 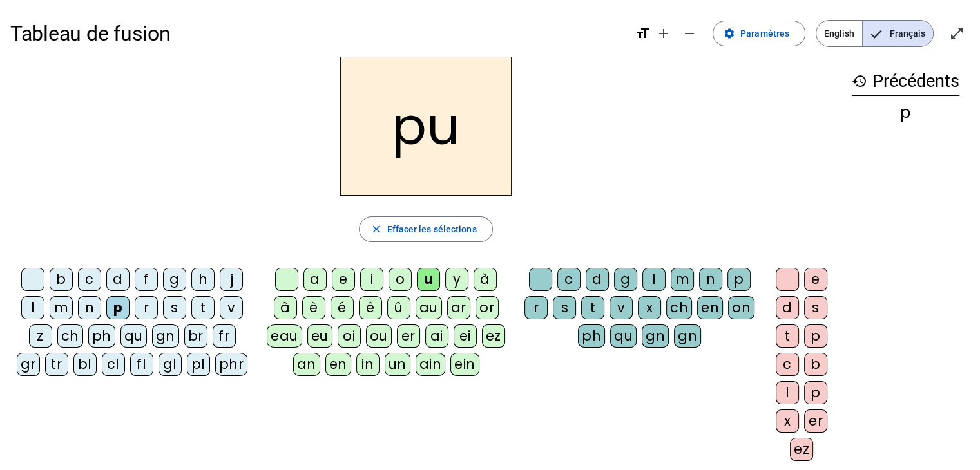 I want to click on div: cl, so click(x=113, y=365).